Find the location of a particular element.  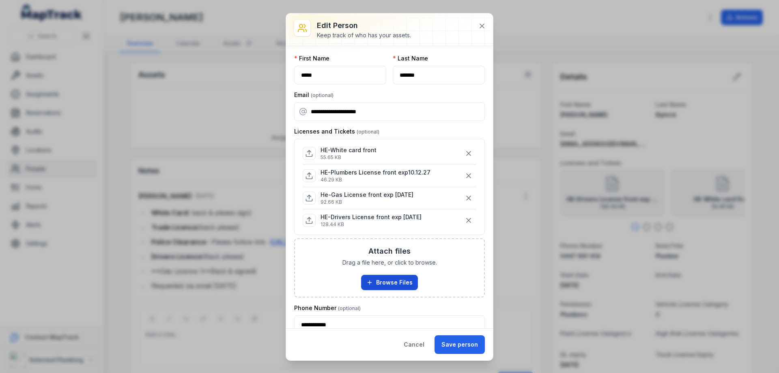

button: Cancel is located at coordinates (414, 345).